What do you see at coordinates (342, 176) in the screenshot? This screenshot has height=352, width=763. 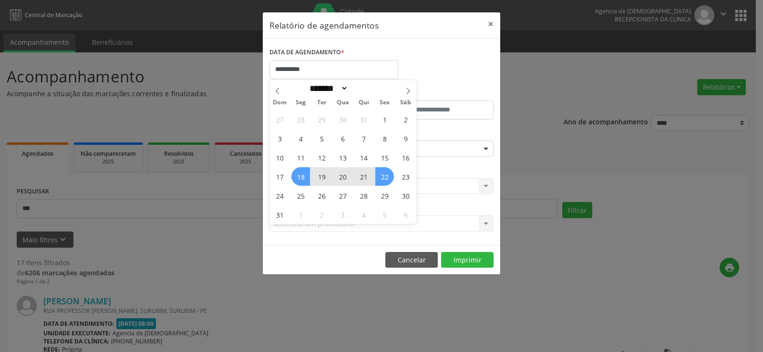 I see `span: Agosto 20, 2025` at bounding box center [342, 176].